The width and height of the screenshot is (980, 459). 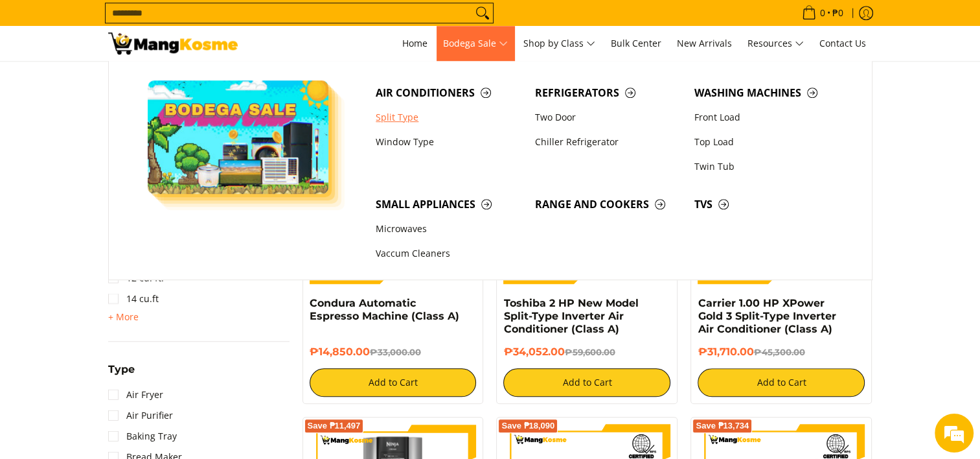 What do you see at coordinates (571, 316) in the screenshot?
I see `a: Toshiba 2 HP New Model Split-Type Inverter Air Conditioner (Class A)` at bounding box center [571, 316].